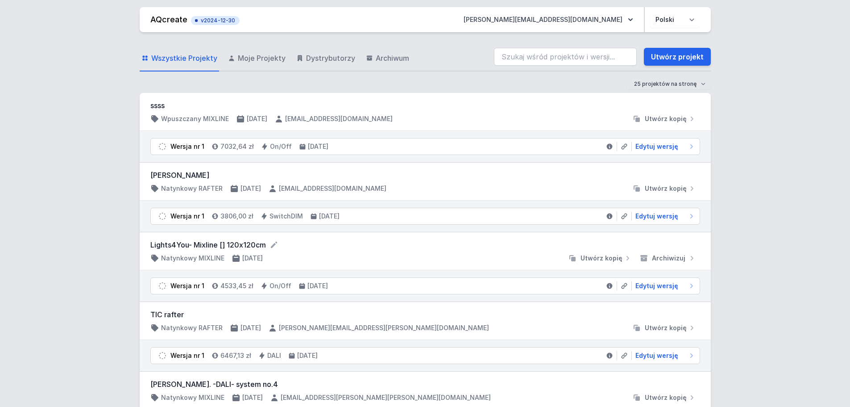 Image resolution: width=850 pixels, height=407 pixels. I want to click on h4: 7032,64 zł, so click(237, 146).